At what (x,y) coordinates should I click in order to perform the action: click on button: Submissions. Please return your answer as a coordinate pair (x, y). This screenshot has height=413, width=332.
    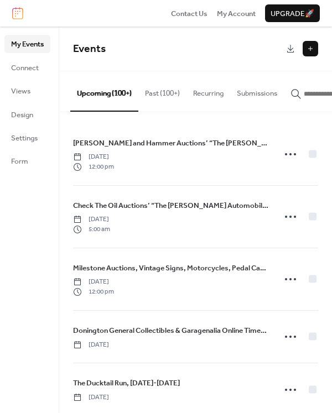
    Looking at the image, I should click on (257, 91).